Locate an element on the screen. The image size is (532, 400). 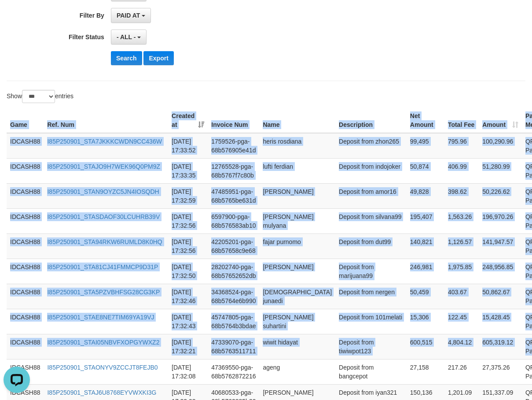
span: - ALL - is located at coordinates (126, 37).